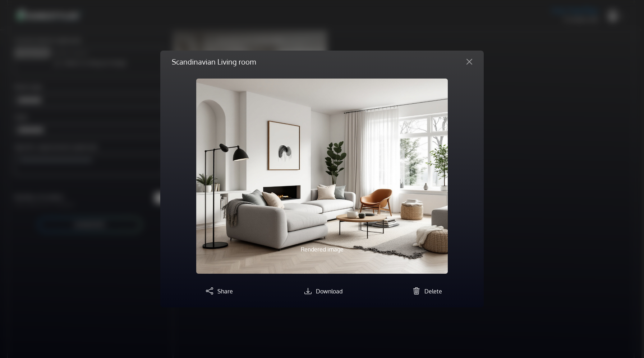 The width and height of the screenshot is (644, 358). Describe the element at coordinates (225, 292) in the screenshot. I see `span: Share` at that location.